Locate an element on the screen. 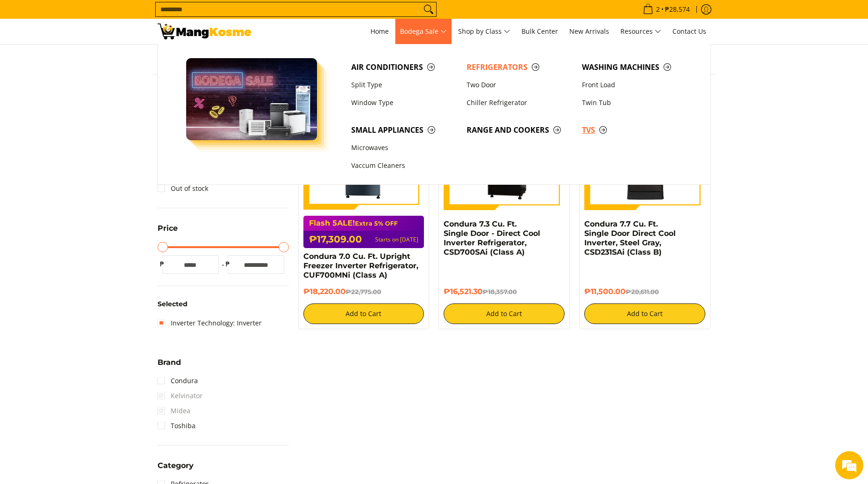  a: Refrigerators is located at coordinates (520, 67).